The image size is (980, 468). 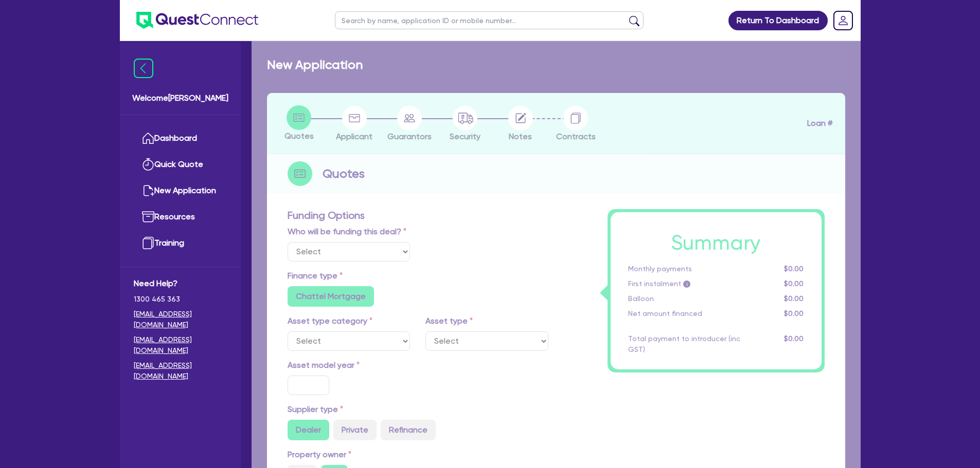 I want to click on img: icon-menu-close, so click(x=143, y=69).